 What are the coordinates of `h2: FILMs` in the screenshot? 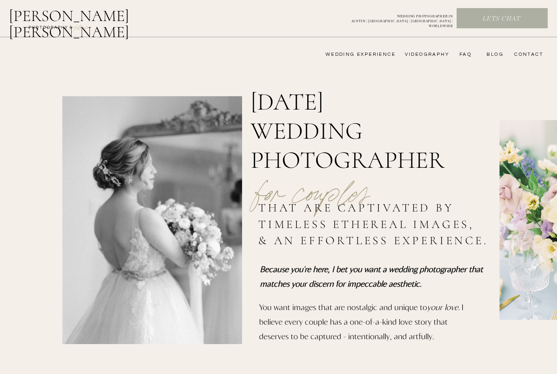 It's located at (81, 27).